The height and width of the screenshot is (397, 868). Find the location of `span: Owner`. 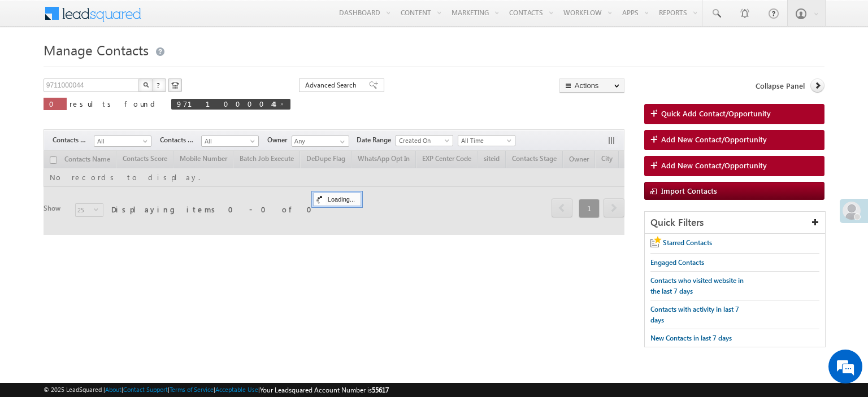

span: Owner is located at coordinates (279, 140).